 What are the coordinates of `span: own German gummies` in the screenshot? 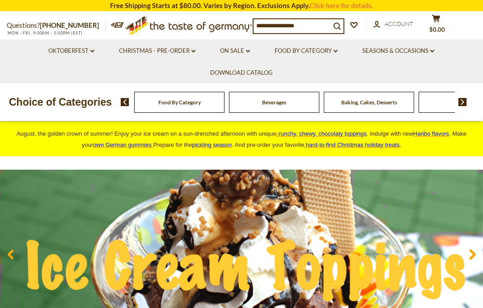 It's located at (122, 145).